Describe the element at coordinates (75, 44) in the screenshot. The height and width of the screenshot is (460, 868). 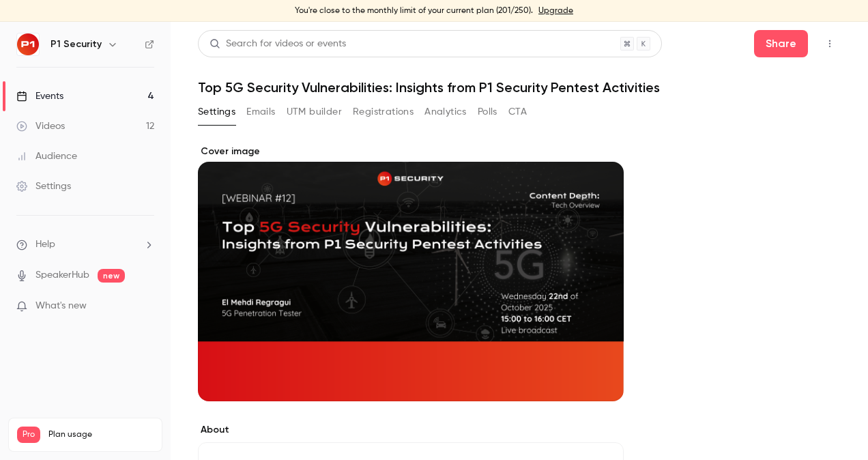
I see `h6: P1 Security` at that location.